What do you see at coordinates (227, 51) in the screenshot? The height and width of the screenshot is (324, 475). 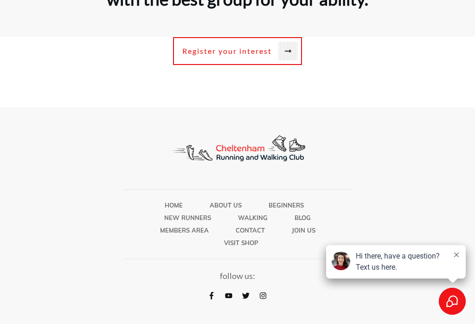 I see `span: Register your interest` at bounding box center [227, 51].